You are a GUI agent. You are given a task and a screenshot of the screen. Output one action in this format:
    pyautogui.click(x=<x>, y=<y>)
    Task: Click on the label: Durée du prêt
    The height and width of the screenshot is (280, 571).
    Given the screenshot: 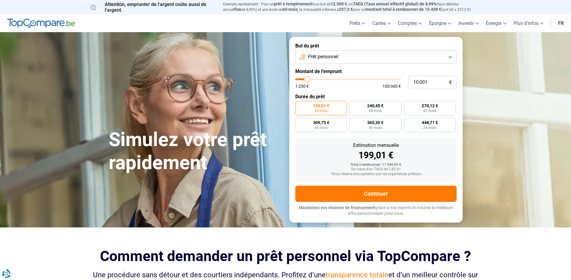 What is the action you would take?
    pyautogui.click(x=376, y=97)
    